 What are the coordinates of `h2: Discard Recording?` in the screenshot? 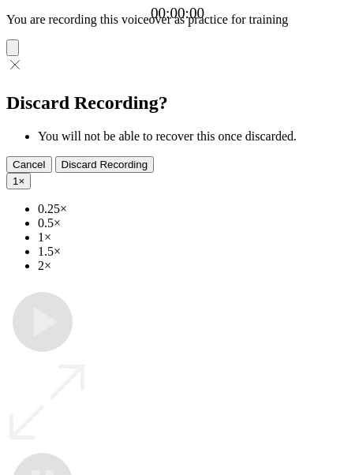 It's located at (178, 103).